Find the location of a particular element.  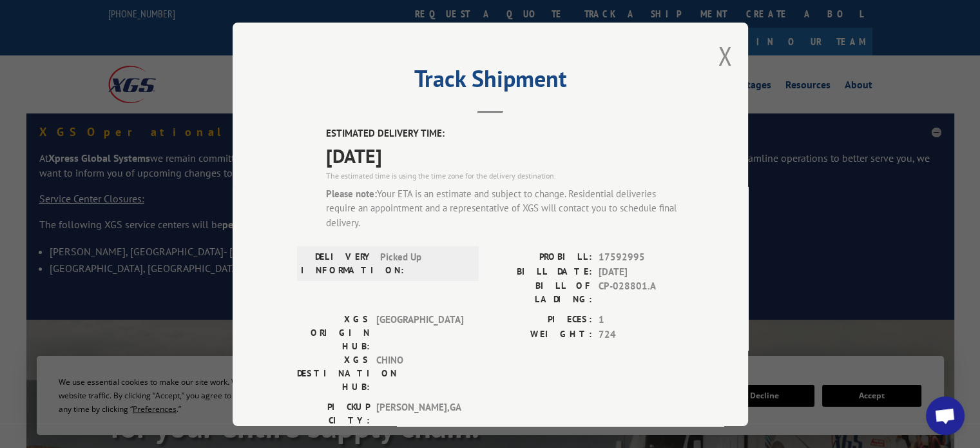

label: XGS ORIGIN HUB: is located at coordinates (333, 332).